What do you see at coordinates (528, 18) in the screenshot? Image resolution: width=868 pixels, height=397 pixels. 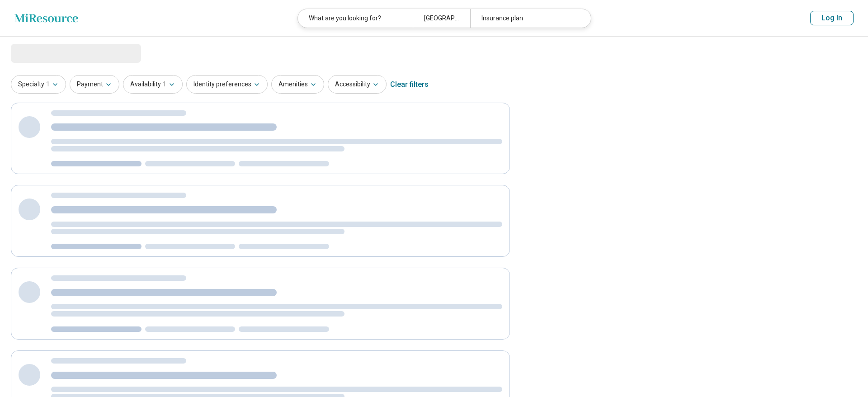 I see `div: Insurance plan` at bounding box center [528, 18].